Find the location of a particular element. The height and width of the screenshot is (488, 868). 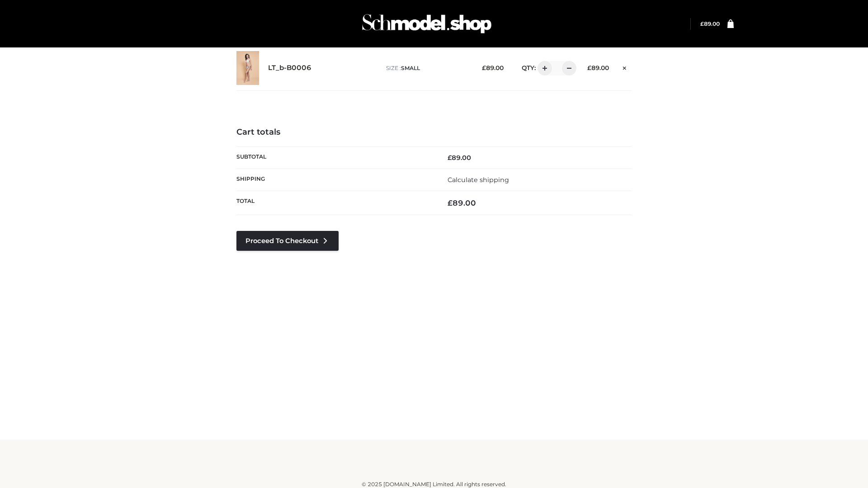

a: Schmodel Admin 964 is located at coordinates (427, 23).